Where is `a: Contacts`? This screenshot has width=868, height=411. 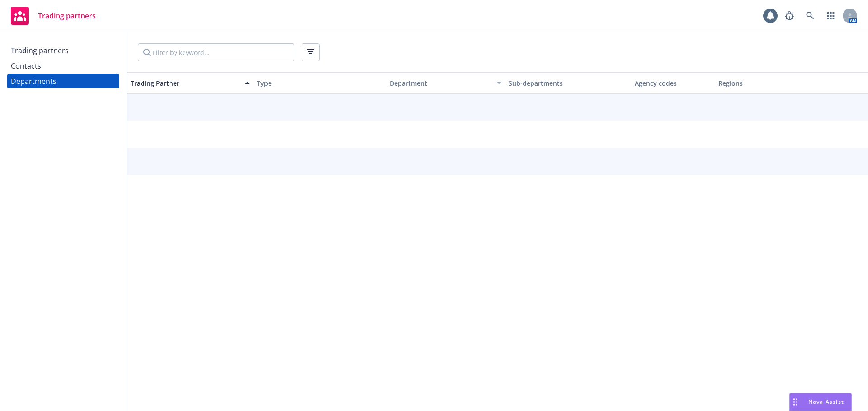
a: Contacts is located at coordinates (63, 66).